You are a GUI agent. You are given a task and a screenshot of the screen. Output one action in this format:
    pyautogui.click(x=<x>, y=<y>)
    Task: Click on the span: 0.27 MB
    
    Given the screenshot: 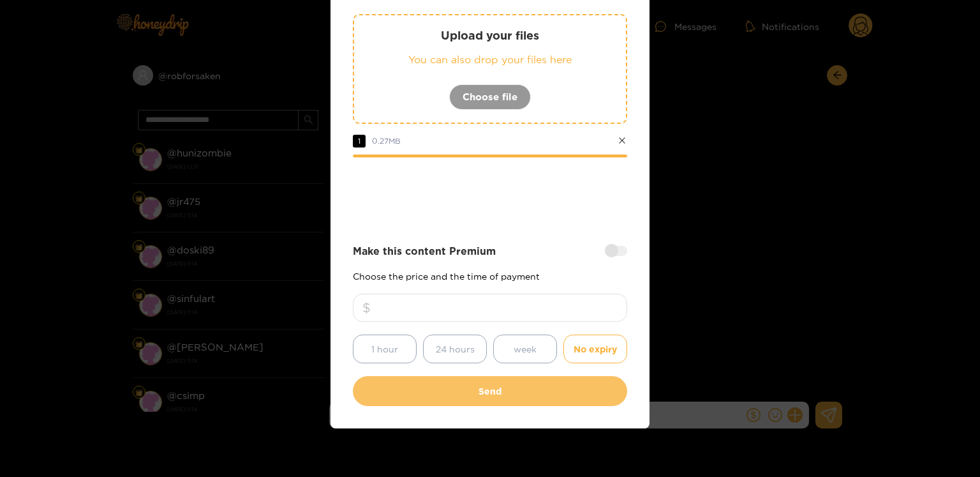 What is the action you would take?
    pyautogui.click(x=386, y=141)
    